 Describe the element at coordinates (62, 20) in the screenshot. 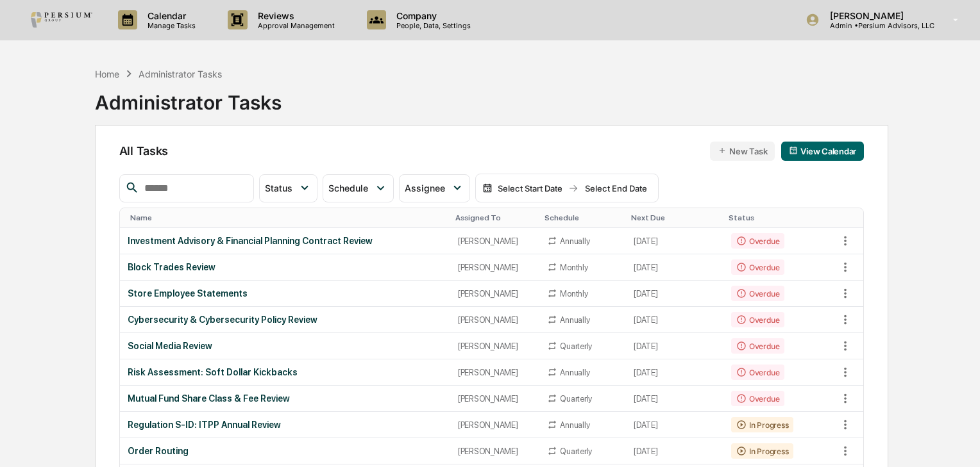

I see `img: logo` at that location.